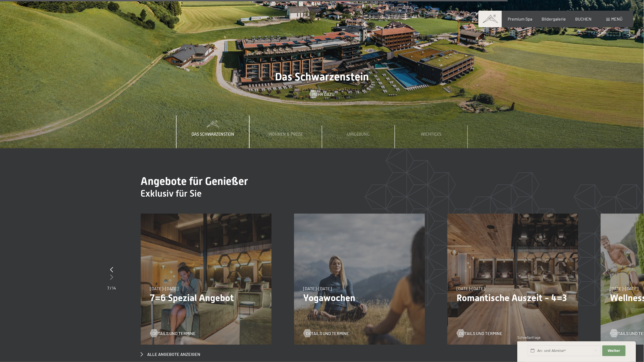 The width and height of the screenshot is (644, 362). I want to click on span: Wichtiges, so click(432, 135).